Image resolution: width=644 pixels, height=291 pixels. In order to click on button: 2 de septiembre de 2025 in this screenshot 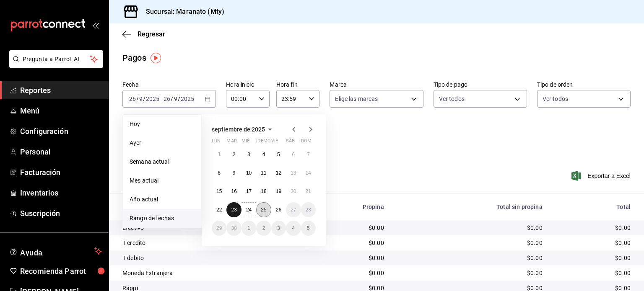, I will do `click(234, 155)`.